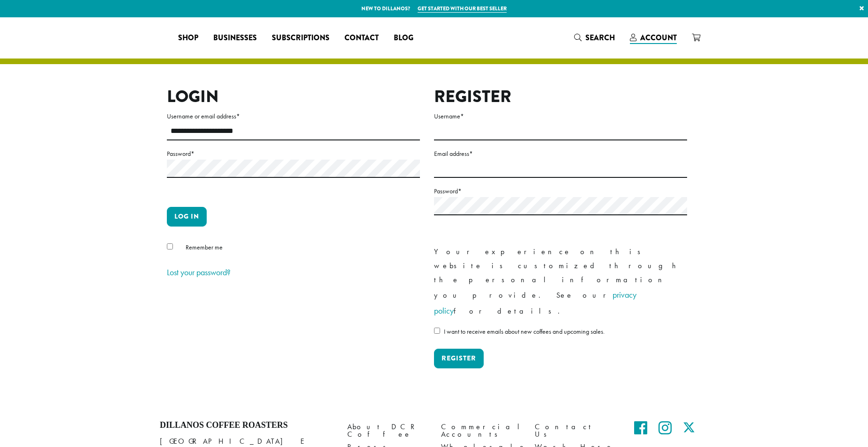  Describe the element at coordinates (462, 9) in the screenshot. I see `a: Get started with our best seller` at that location.